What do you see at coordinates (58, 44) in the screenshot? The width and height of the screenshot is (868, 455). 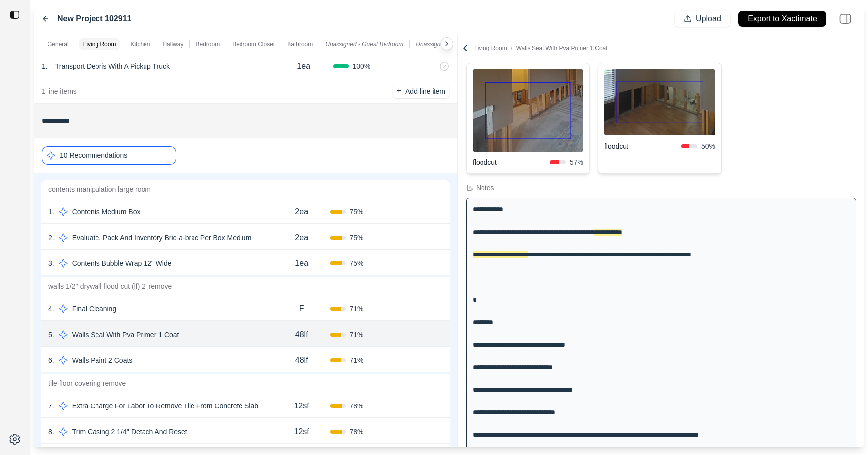 I see `p: General` at bounding box center [58, 44].